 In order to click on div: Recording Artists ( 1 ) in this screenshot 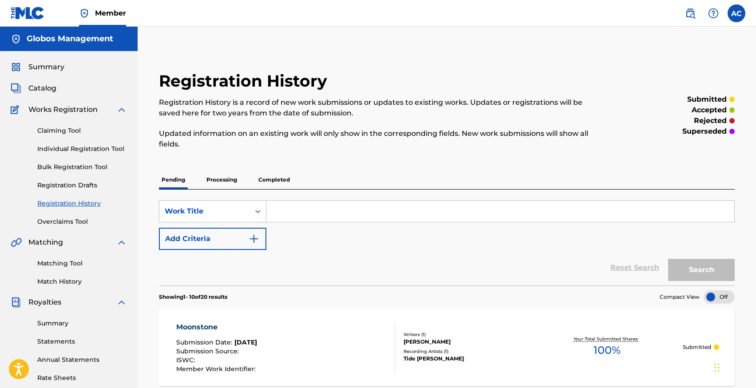, I will do `click(467, 351)`.